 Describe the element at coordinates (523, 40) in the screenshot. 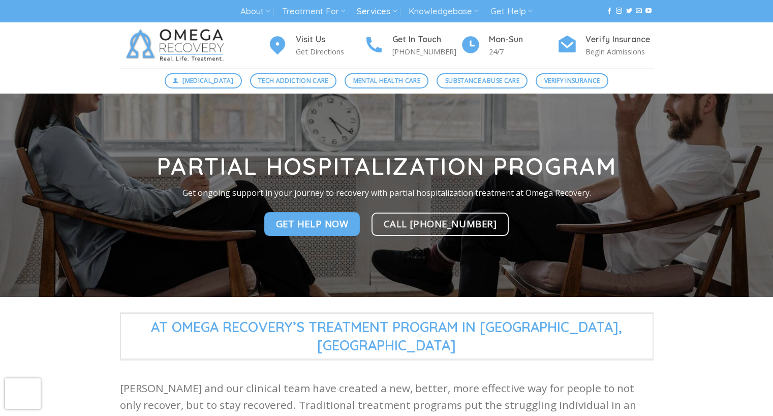

I see `h4: Mon-Sun` at that location.